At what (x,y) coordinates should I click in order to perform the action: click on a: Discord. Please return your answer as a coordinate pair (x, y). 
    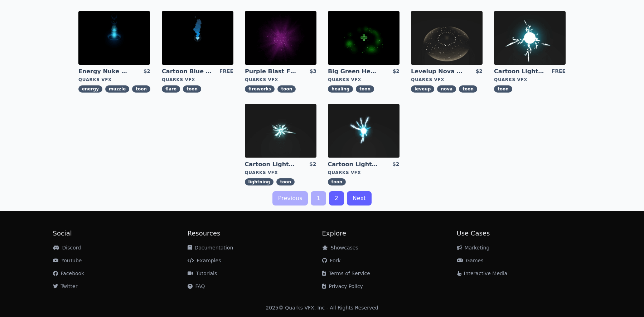
    Looking at the image, I should click on (67, 248).